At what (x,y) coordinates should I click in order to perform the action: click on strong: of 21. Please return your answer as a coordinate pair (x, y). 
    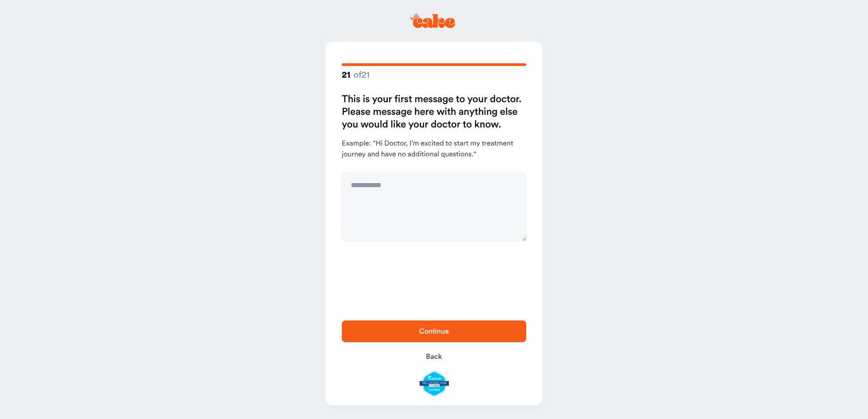
    Looking at the image, I should click on (356, 74).